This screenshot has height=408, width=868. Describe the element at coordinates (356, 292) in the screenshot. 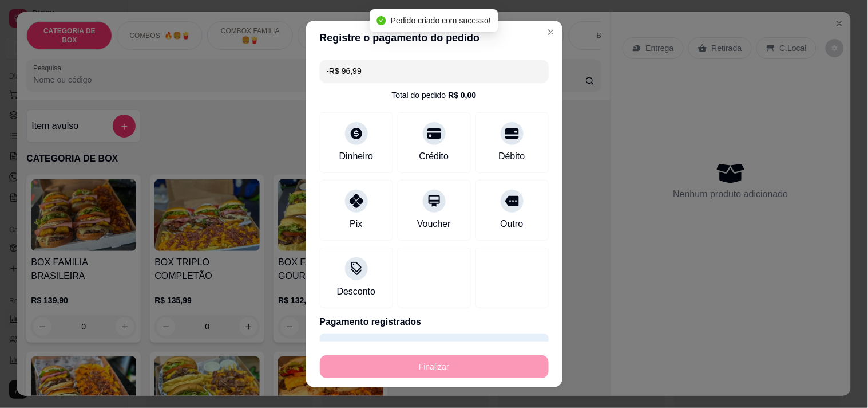

I see `div: Desconto` at that location.